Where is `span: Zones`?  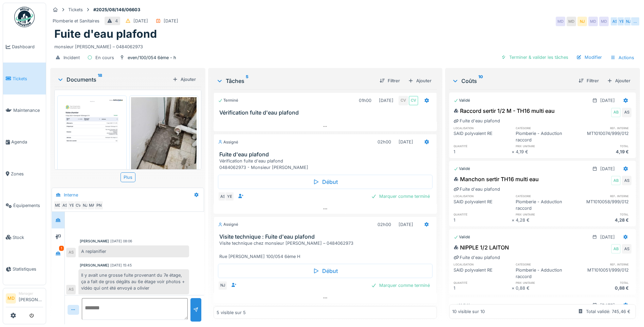
span: Zones is located at coordinates (27, 174).